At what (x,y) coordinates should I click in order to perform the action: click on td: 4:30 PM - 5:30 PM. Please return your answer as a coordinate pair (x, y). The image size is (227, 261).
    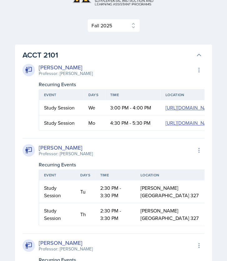
    Looking at the image, I should click on (132, 123).